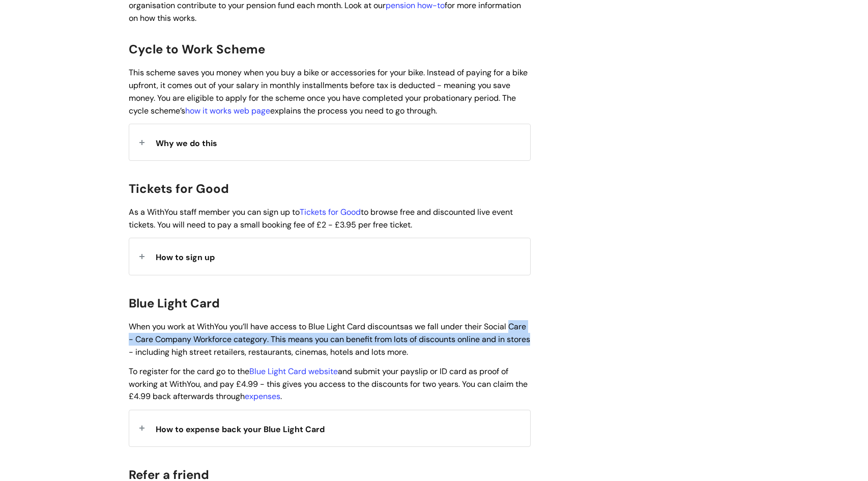  Describe the element at coordinates (329, 339) in the screenshot. I see `span: When you work at WithYou you’ll have access to Blue Light Card discounts . This means you can ben...` at that location.